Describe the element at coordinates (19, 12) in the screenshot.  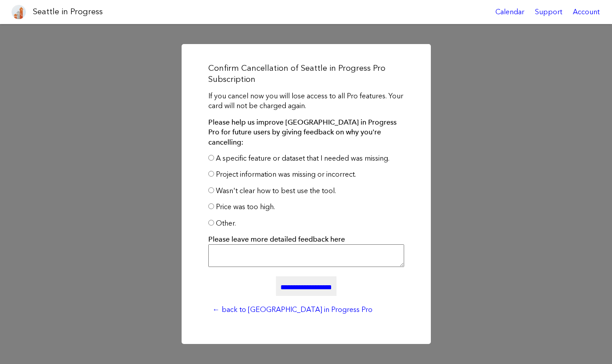
I see `img: favicon-96x96.png` at that location.